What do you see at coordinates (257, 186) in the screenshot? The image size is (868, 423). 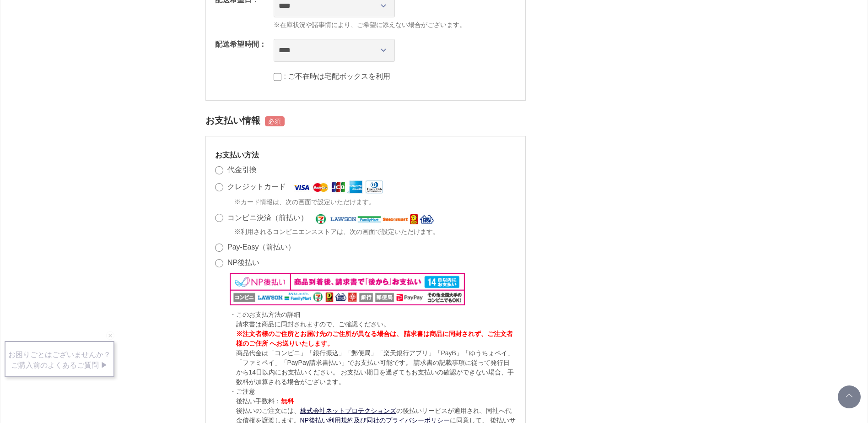 I see `label: クレジットカード` at bounding box center [257, 186].